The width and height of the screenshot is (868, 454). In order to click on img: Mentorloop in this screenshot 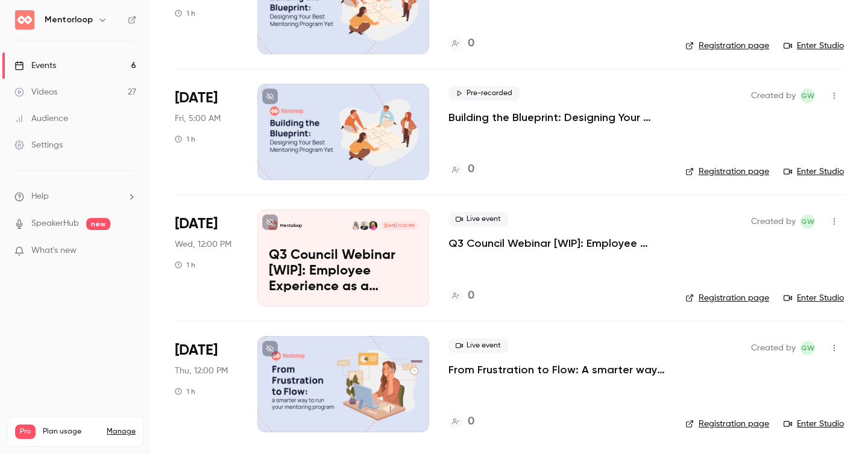, I will do `click(25, 20)`.